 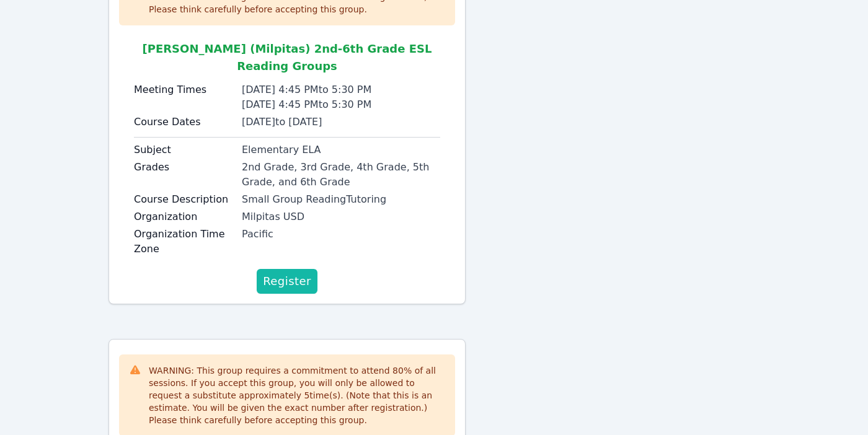 What do you see at coordinates (184, 200) in the screenshot?
I see `label: Course Description` at bounding box center [184, 200].